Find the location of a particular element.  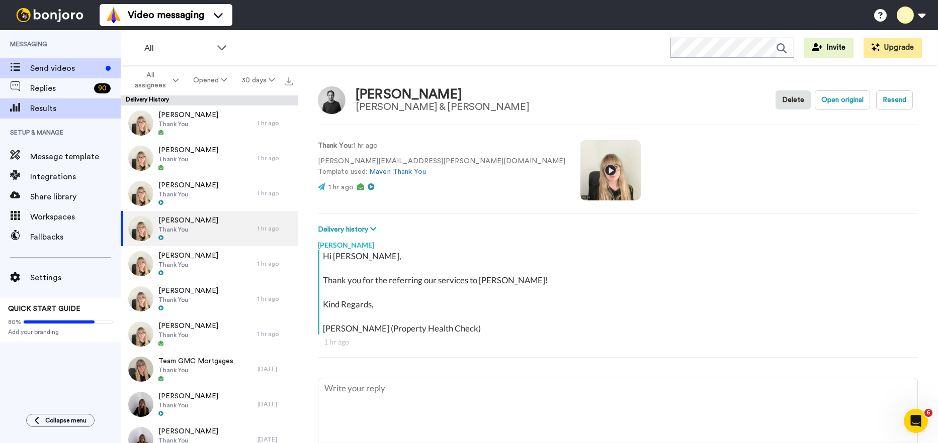

button: 30 days is located at coordinates (257, 80).